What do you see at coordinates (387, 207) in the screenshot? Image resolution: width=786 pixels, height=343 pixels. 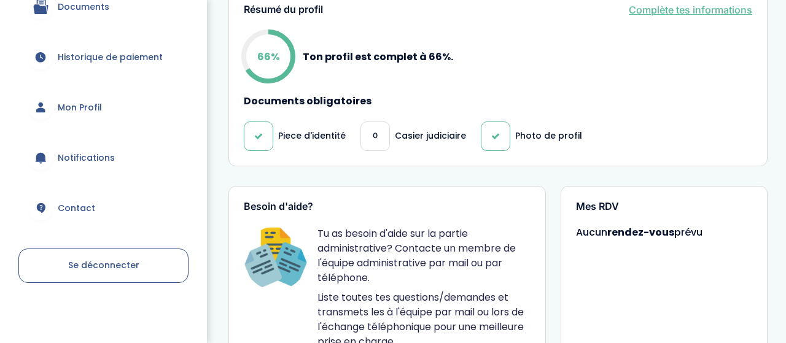 I see `h3: Besoin d'aide?` at bounding box center [387, 207].